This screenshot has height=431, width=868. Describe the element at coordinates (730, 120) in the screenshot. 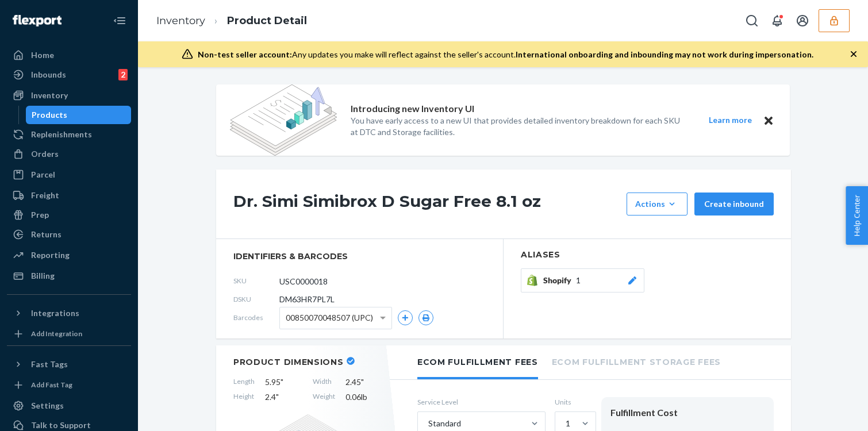

I see `button: Learn more` at that location.